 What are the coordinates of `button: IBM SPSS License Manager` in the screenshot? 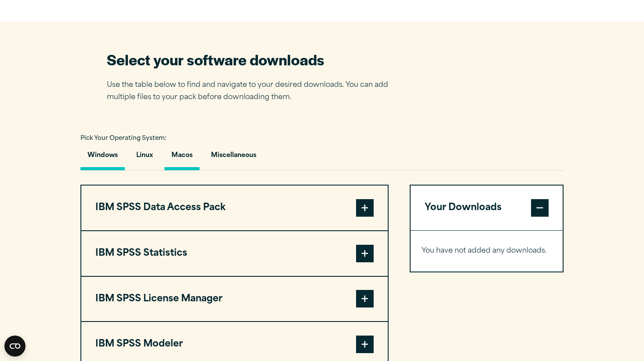 It's located at (234, 300).